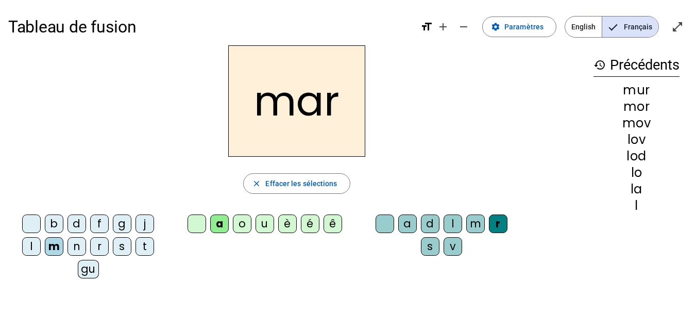  What do you see at coordinates (265, 224) in the screenshot?
I see `div: u` at bounding box center [265, 224].